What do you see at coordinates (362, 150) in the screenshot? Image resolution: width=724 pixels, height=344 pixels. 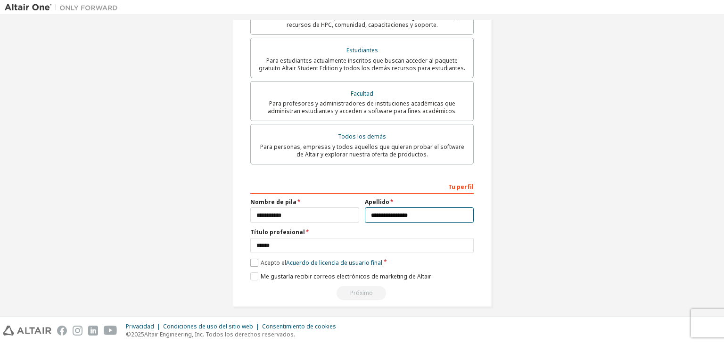 I see `font: Para personas, empresas y todos aquellos que quieran probar el software de Altair y explorar nues...` at bounding box center [362, 150].